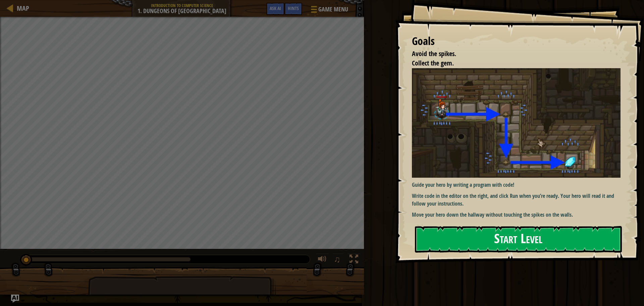 This screenshot has height=306, width=644. I want to click on span: Hints, so click(293, 8).